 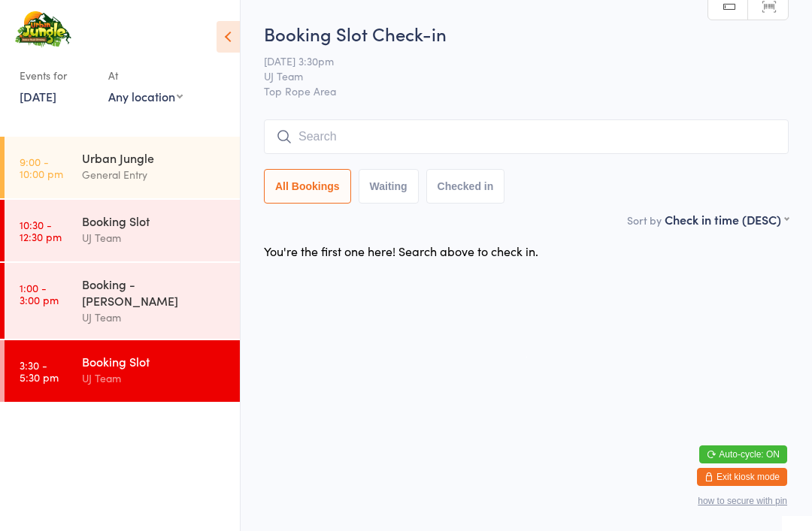 What do you see at coordinates (154, 158) in the screenshot?
I see `div: Urban Jungle` at bounding box center [154, 158].